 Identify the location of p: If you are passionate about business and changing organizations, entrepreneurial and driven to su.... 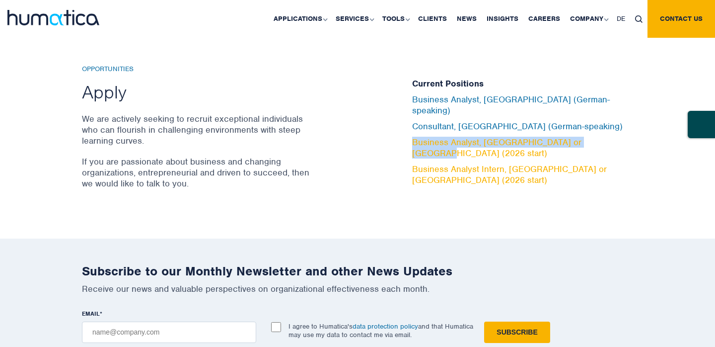
(197, 172).